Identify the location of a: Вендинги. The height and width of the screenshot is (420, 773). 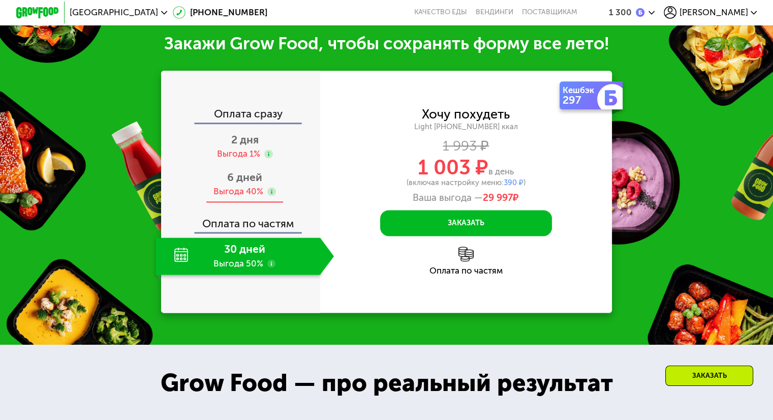
(494, 12).